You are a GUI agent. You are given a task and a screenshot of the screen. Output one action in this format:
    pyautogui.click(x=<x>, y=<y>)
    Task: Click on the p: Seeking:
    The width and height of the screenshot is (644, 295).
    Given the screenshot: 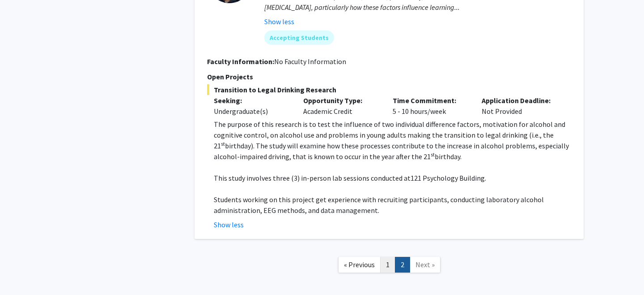 What is the action you would take?
    pyautogui.click(x=252, y=100)
    